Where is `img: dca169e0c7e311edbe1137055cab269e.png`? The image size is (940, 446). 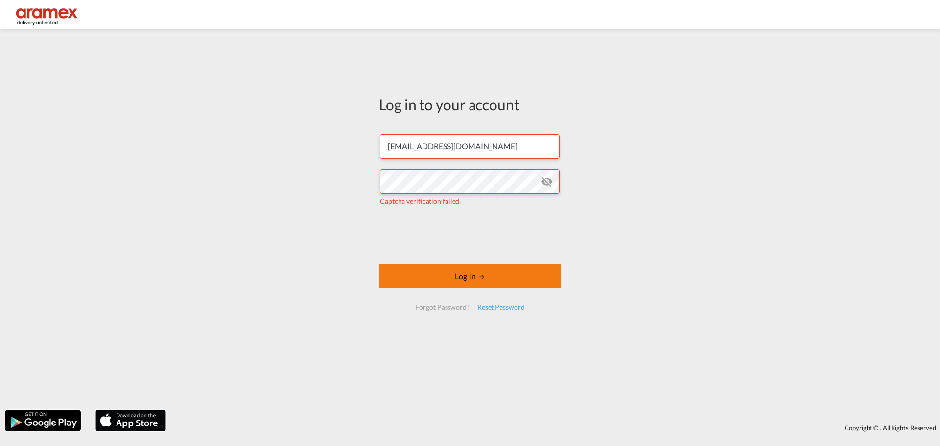
img: dca169e0c7e311edbe1137055cab269e.png is located at coordinates (47, 15).